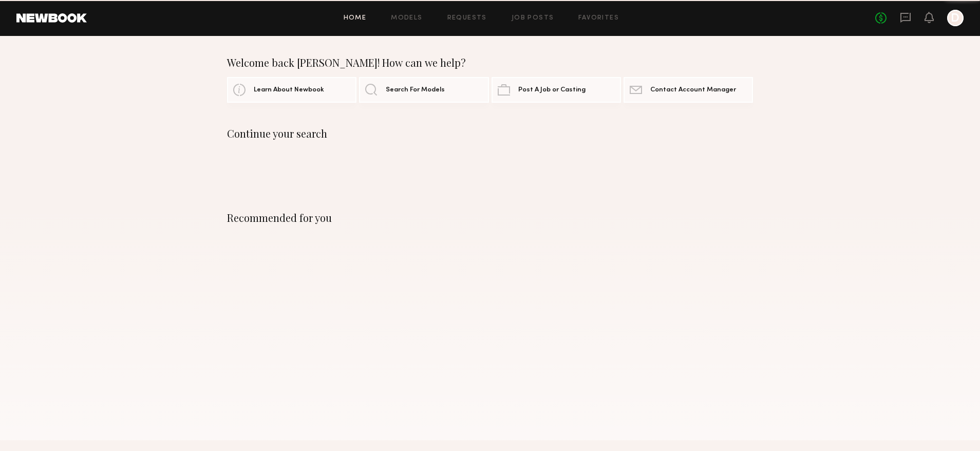  What do you see at coordinates (424, 90) in the screenshot?
I see `a: Search For Models` at bounding box center [424, 90].